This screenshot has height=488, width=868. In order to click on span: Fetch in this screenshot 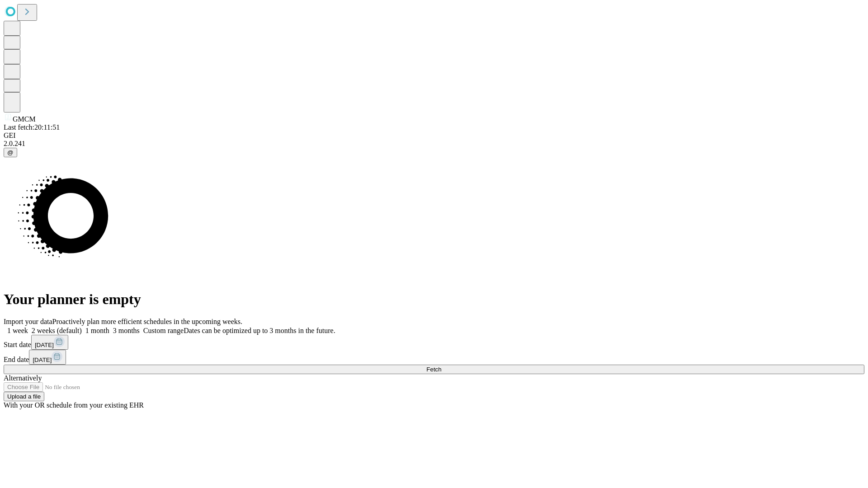, I will do `click(434, 369)`.